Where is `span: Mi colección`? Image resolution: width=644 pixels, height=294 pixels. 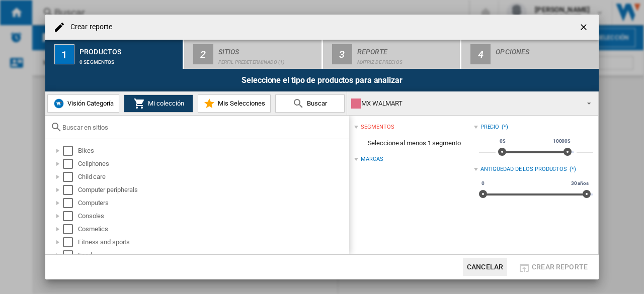
span: Mi colección is located at coordinates (164, 103).